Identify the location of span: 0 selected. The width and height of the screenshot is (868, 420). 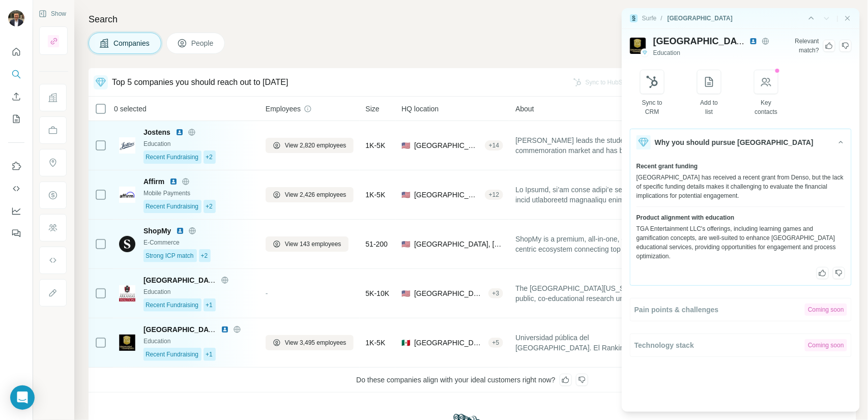
(130, 109).